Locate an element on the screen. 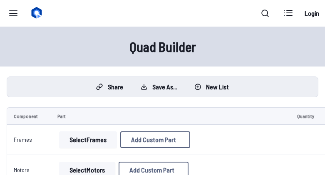  td: Component is located at coordinates (29, 116).